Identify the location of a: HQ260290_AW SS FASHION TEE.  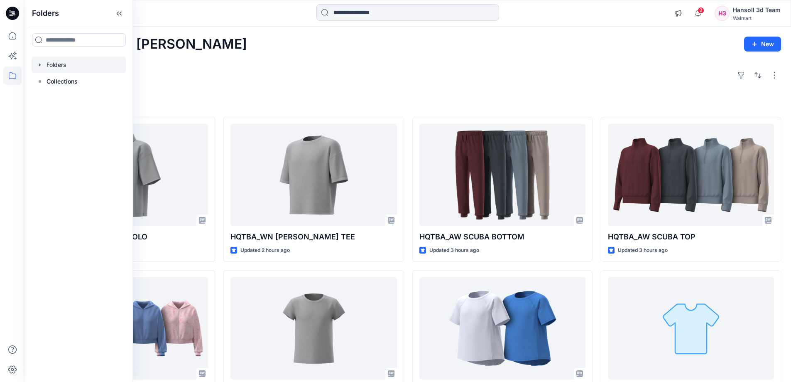
(503, 328).